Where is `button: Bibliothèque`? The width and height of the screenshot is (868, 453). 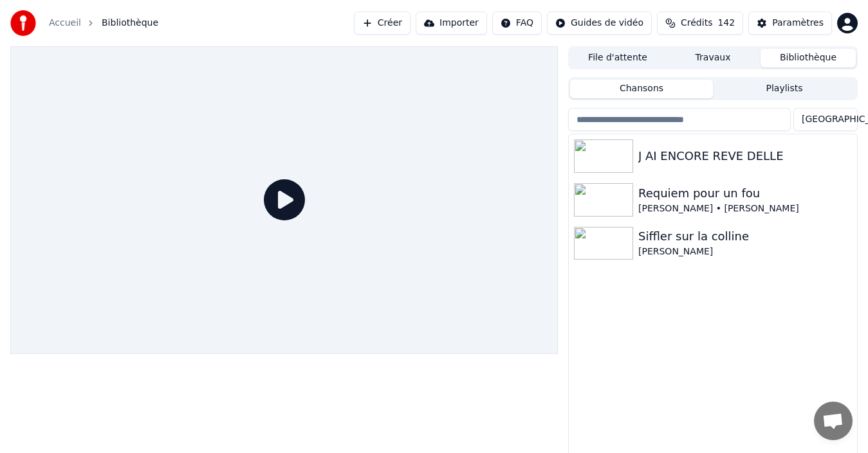 button: Bibliothèque is located at coordinates (808, 58).